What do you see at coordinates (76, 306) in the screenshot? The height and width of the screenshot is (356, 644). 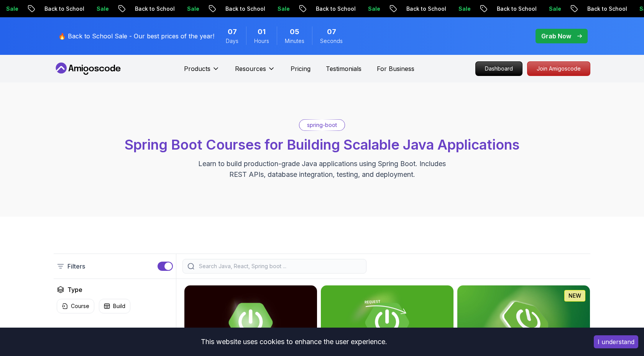 I see `button: Course` at bounding box center [76, 306].